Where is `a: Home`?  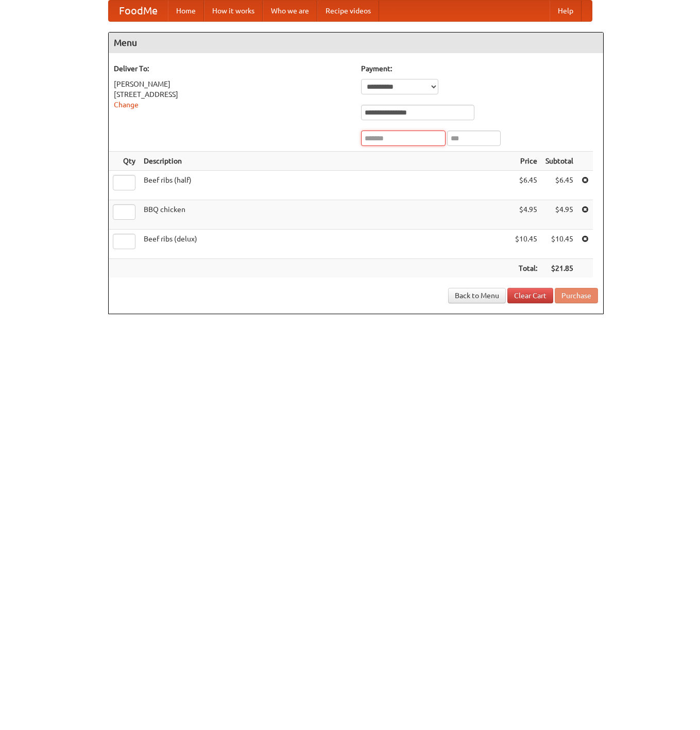
a: Home is located at coordinates (186, 11).